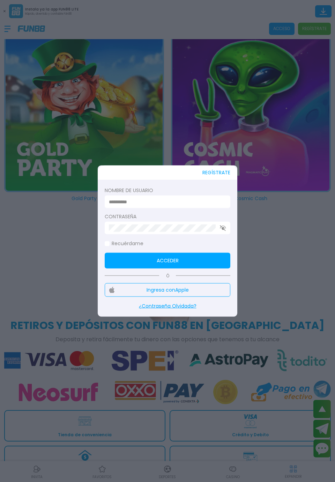  Describe the element at coordinates (168, 217) in the screenshot. I see `label: Contraseña` at that location.